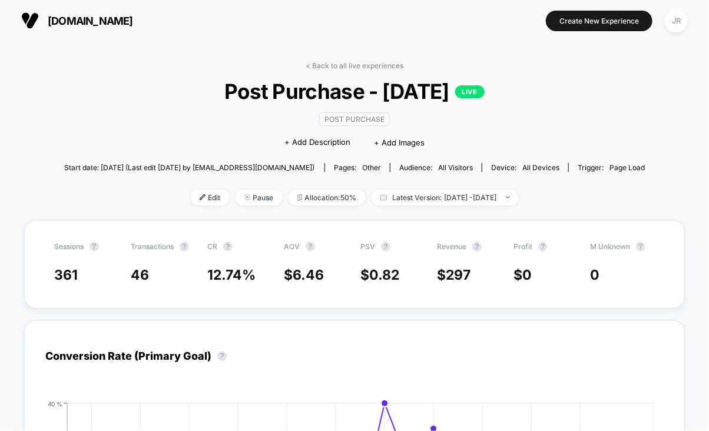 This screenshot has width=709, height=431. What do you see at coordinates (676, 21) in the screenshot?
I see `button: JR` at bounding box center [676, 21].